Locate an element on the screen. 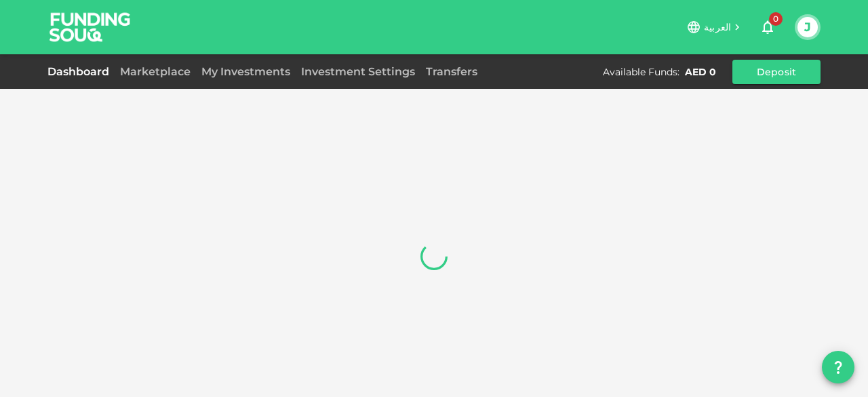 The width and height of the screenshot is (868, 397). a: Investment Settings is located at coordinates (358, 71).